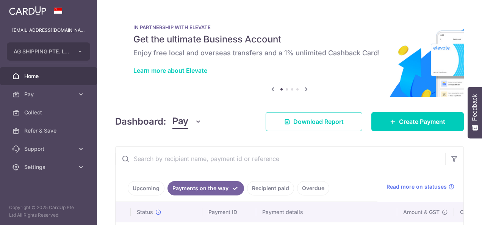  Describe the element at coordinates (290, 39) in the screenshot. I see `h5: Get the ultimate Business Account` at that location.